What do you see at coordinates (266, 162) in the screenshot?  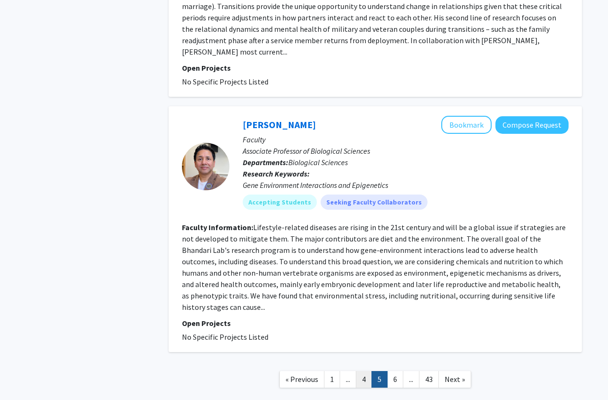 I see `b: Departments:` at bounding box center [266, 162].